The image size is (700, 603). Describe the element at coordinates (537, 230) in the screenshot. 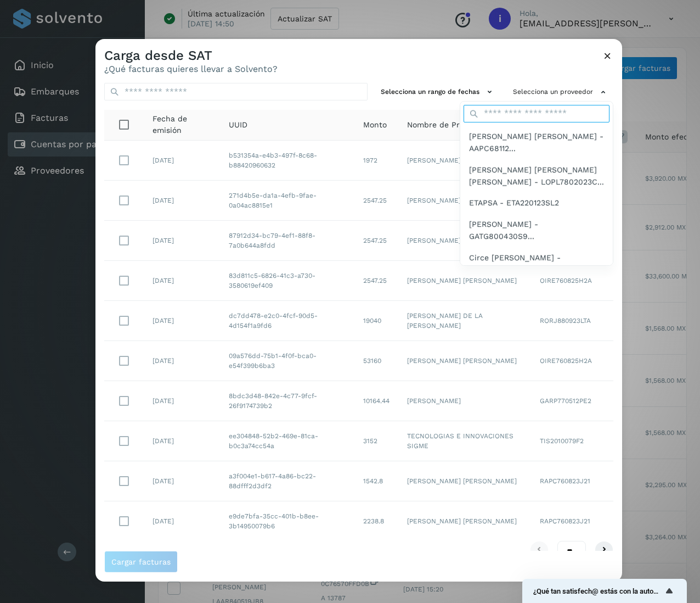

I see `div: Gerardo Galindo Trigueros - GATG800430S90` at that location.